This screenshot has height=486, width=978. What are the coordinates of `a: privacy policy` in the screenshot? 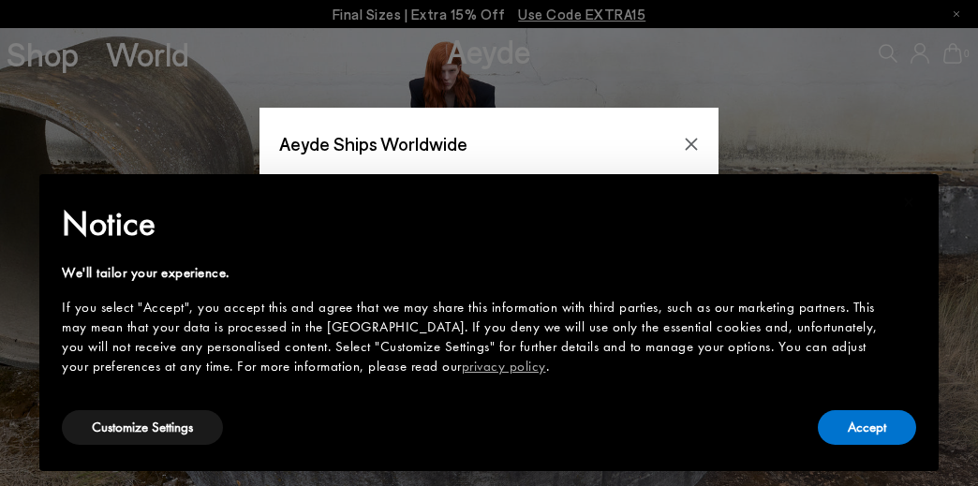 It's located at (504, 366).